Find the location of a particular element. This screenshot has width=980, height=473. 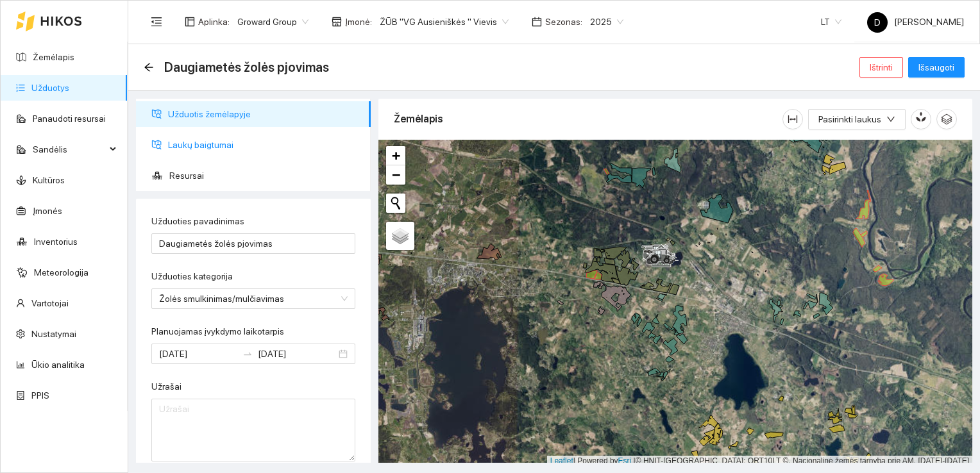

span: Pasirinkti laukus is located at coordinates (849, 119).